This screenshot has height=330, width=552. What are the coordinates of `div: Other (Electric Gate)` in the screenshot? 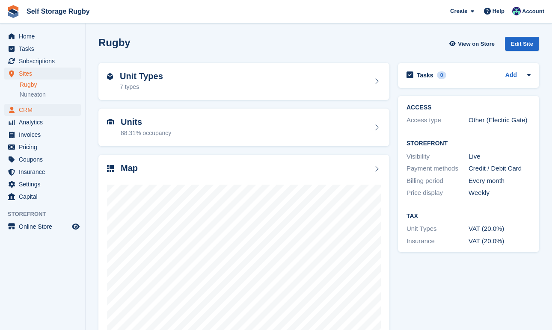 It's located at (499, 120).